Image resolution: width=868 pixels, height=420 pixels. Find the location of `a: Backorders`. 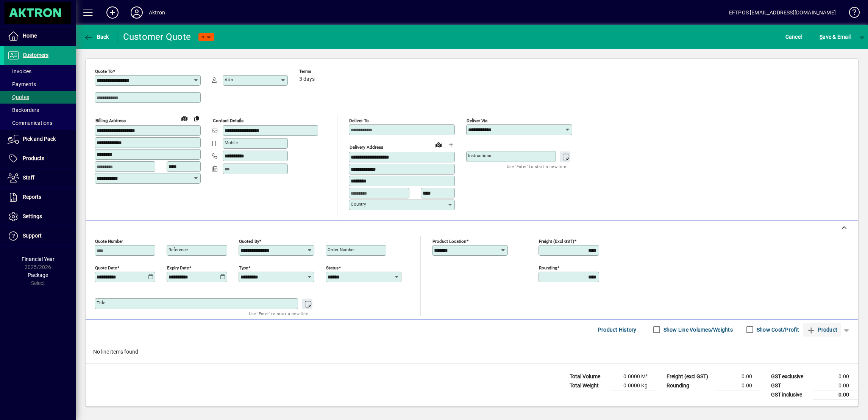

a: Backorders is located at coordinates (40, 110).